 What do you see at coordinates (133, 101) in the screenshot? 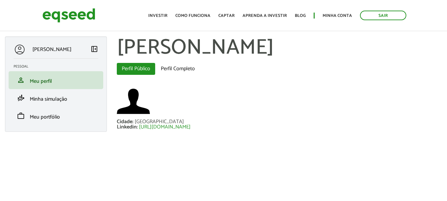
I see `a: Ver perfil do usuário.` at bounding box center [133, 101].